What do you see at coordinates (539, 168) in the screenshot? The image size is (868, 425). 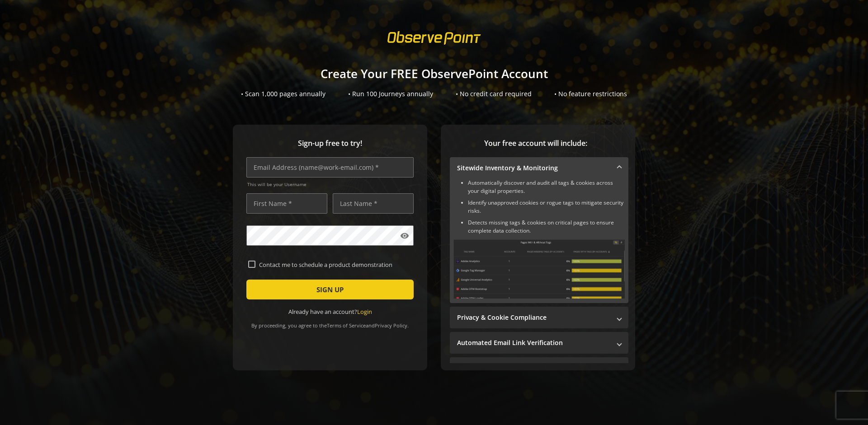 I see `mat-expansion-panel-header: Sitewide Inventory & Monitoring` at bounding box center [539, 168].